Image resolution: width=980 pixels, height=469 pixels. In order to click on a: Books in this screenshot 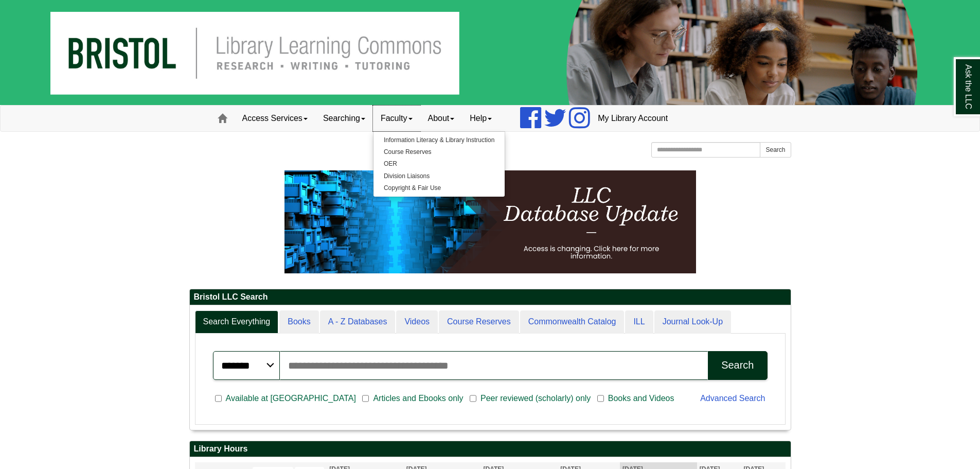, I will do `click(299, 322)`.